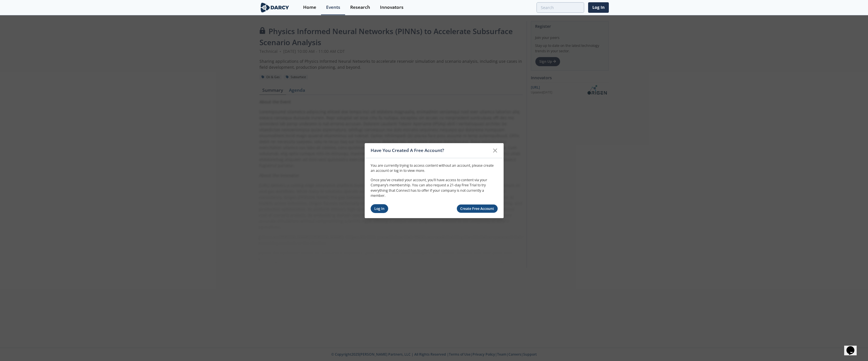 The image size is (868, 361). Describe the element at coordinates (477, 208) in the screenshot. I see `a: Create Free Account` at that location.